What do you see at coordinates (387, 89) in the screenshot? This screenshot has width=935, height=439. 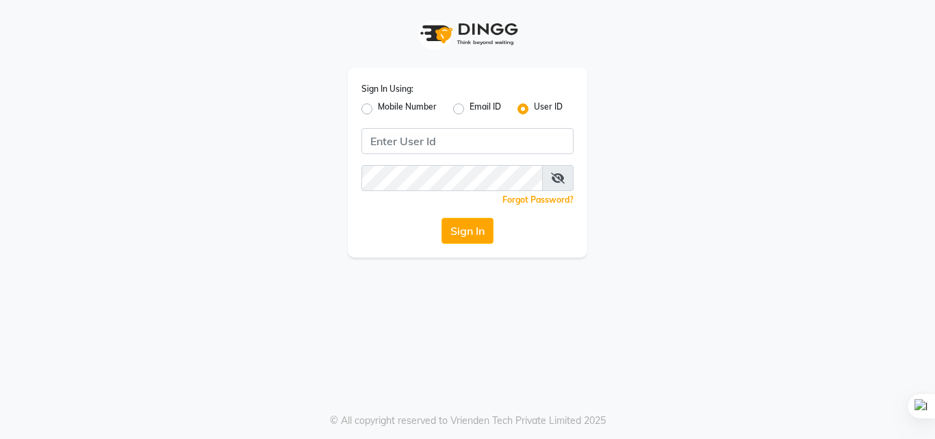 I see `label: Sign In Using:` at bounding box center [387, 89].